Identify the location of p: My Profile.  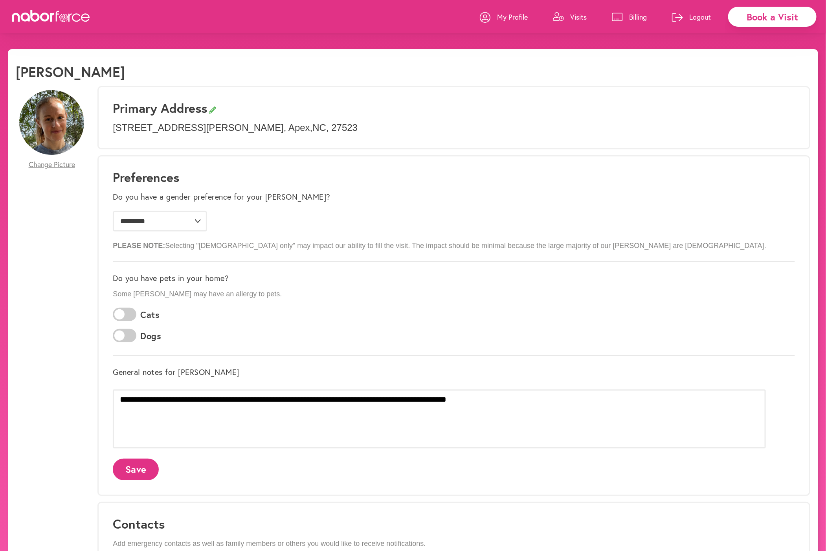
(512, 17).